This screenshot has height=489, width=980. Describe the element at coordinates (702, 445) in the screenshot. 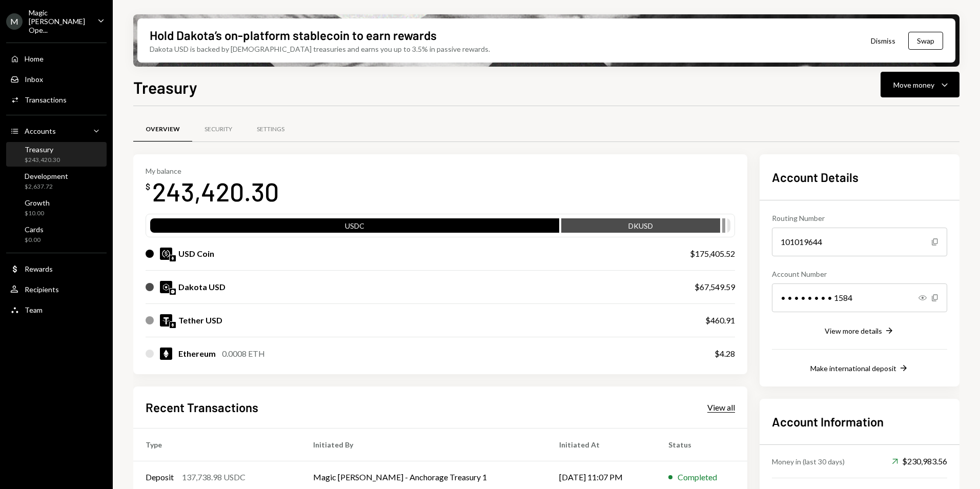

I see `th: Status` at that location.